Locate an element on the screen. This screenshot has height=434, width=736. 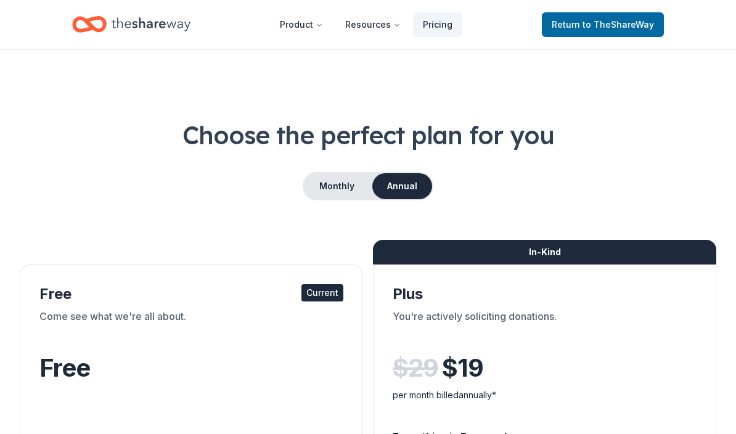
span: Free is located at coordinates (65, 367).